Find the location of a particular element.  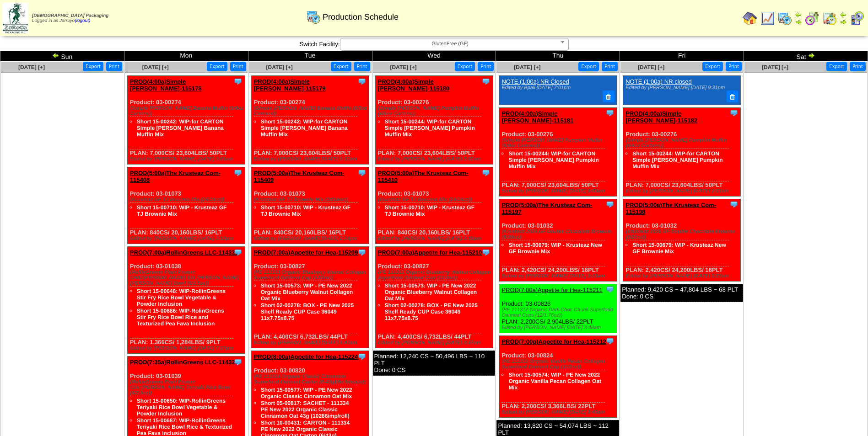

span: Production Schedule is located at coordinates (361, 17).